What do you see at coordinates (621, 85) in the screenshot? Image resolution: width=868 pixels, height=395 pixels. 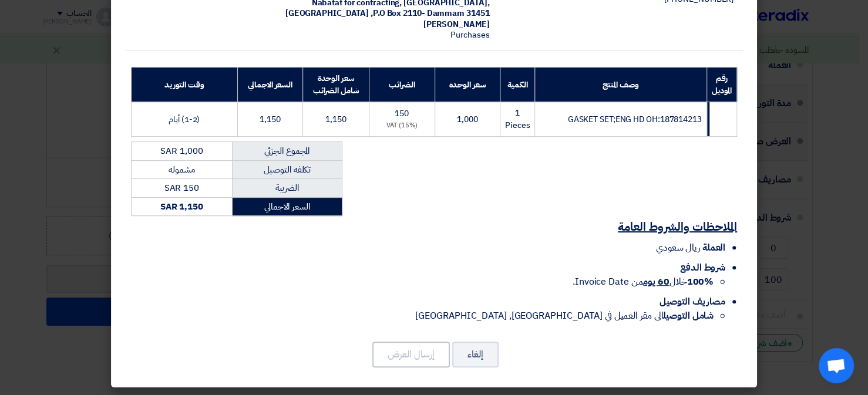 I see `th: وصف المنتج` at bounding box center [621, 85].